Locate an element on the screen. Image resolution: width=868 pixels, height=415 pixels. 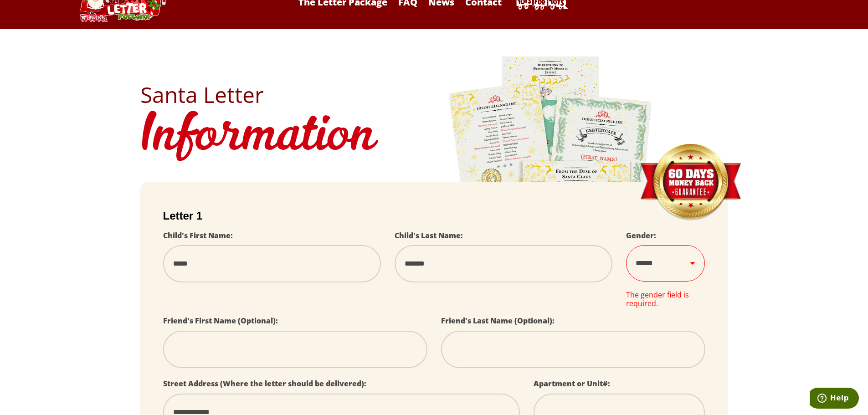
h2: Letter 1 is located at coordinates (434, 216).